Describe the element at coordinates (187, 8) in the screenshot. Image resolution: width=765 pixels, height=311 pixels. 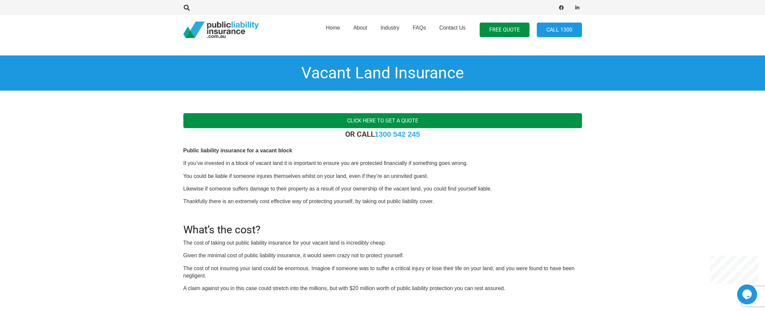
I see `a: Search` at that location.